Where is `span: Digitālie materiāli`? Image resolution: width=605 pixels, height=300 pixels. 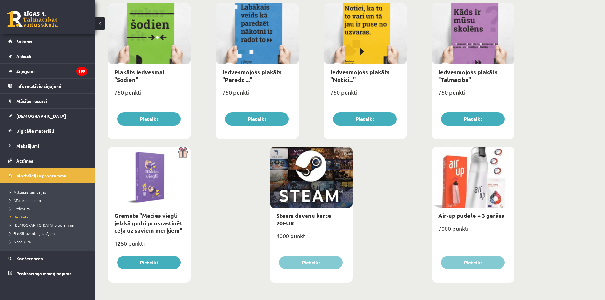 span: Digitālie materiāli is located at coordinates (35, 131).